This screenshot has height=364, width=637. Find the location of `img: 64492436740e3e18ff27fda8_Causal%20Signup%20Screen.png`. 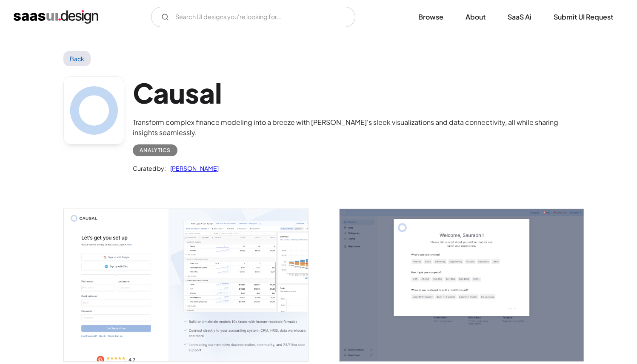

img: 64492436740e3e18ff27fda8_Causal%20Signup%20Screen.png is located at coordinates (186, 286).